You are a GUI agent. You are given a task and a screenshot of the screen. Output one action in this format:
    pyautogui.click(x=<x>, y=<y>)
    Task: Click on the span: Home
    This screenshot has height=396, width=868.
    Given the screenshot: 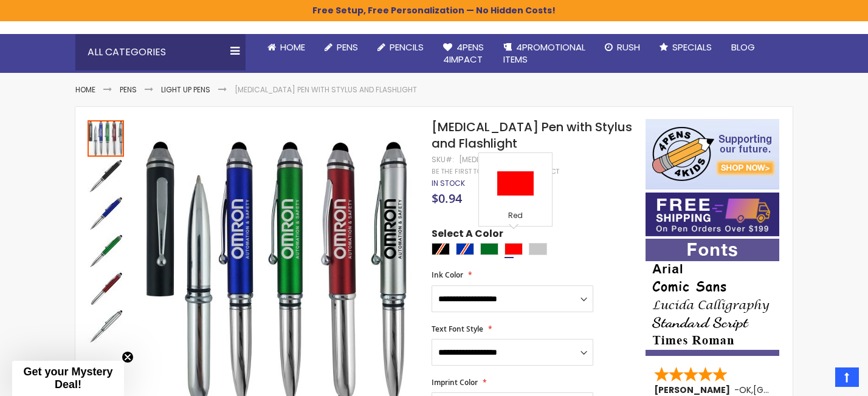 What is the action you would take?
    pyautogui.click(x=292, y=47)
    